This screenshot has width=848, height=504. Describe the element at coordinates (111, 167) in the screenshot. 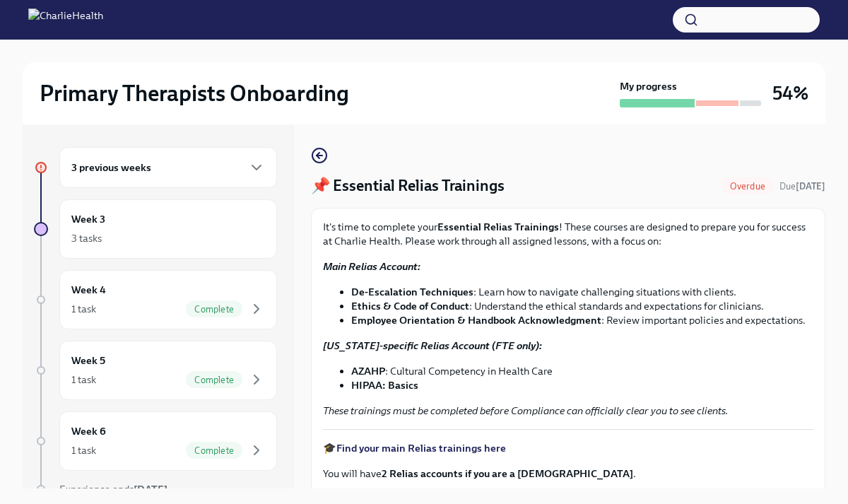

I see `h6: 3 previous weeks` at that location.